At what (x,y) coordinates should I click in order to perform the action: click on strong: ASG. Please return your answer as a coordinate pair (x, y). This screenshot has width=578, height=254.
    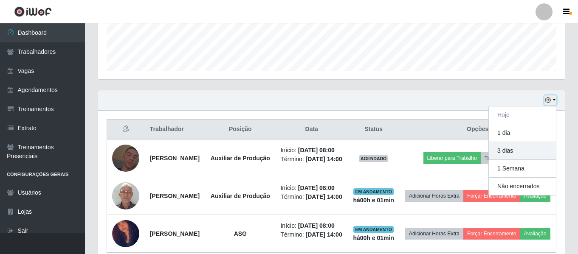
    Looking at the image, I should click on (240, 234).